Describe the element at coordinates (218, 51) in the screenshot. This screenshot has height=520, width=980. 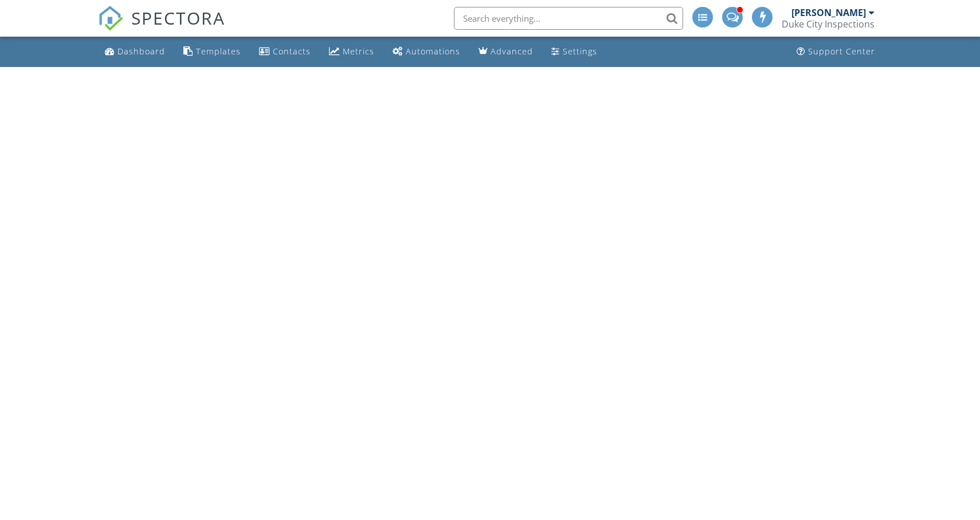
I see `div: Templates` at that location.